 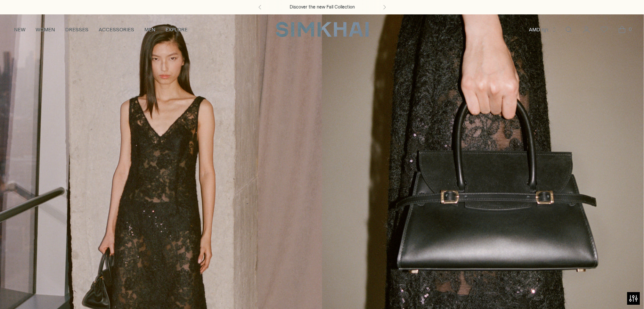 What do you see at coordinates (45, 30) in the screenshot?
I see `a: WOMEN` at bounding box center [45, 30].